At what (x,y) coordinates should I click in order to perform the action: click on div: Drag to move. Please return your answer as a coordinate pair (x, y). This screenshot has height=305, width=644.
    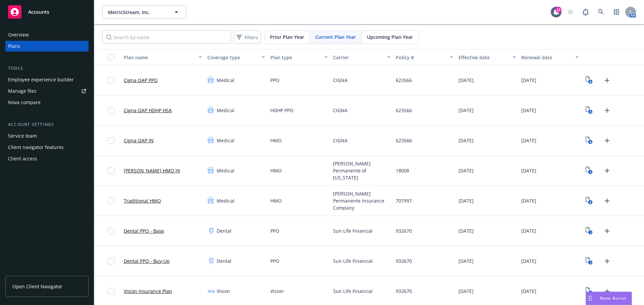
    Looking at the image, I should click on (590, 298).